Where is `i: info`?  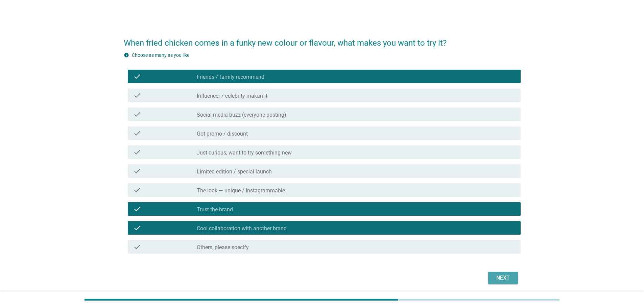 i: info is located at coordinates (126, 55).